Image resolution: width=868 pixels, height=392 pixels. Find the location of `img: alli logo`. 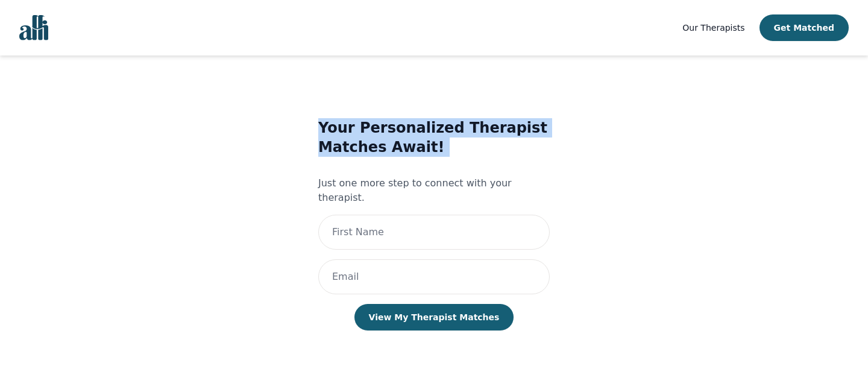

img: alli logo is located at coordinates (34, 28).